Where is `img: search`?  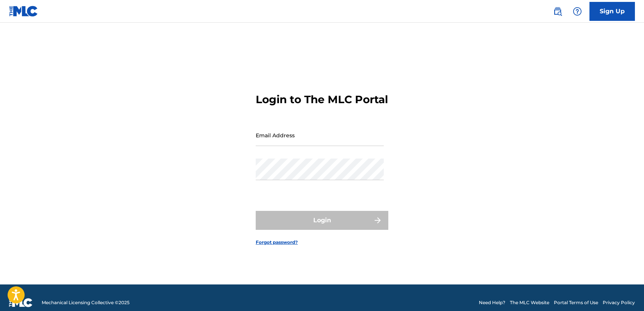 img: search is located at coordinates (557, 11).